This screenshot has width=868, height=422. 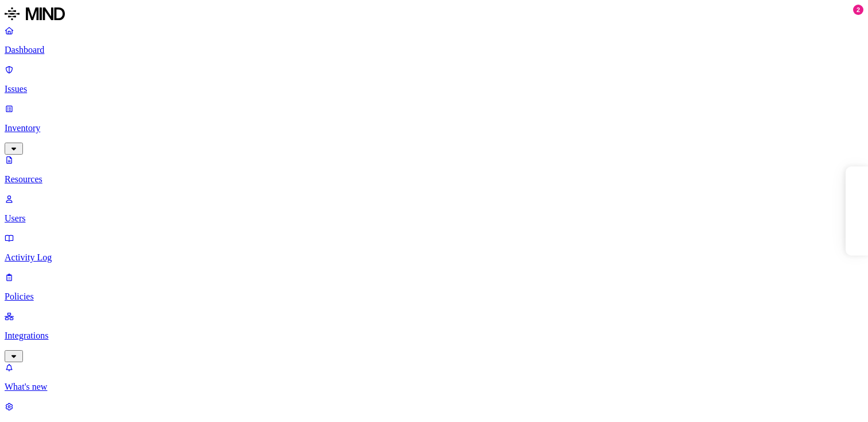 I want to click on p: Policies, so click(x=434, y=297).